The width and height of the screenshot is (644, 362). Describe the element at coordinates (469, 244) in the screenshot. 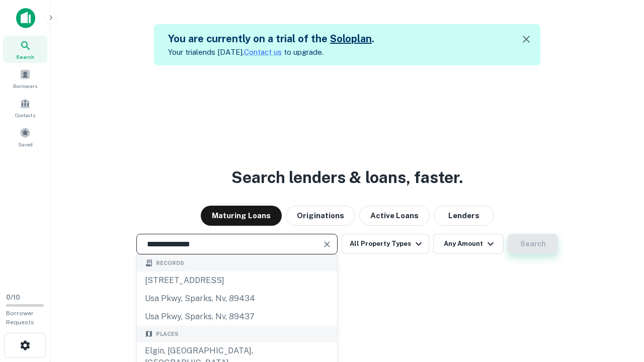

I see `button: Any Amount` at that location.